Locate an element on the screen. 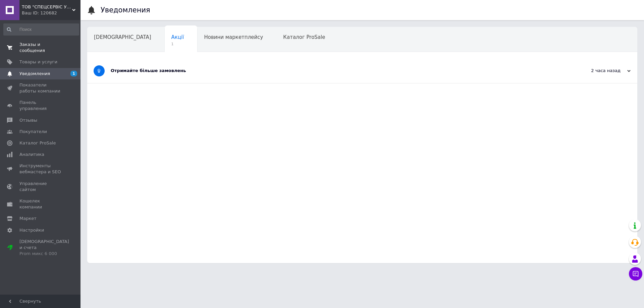 The image size is (644, 308). span: Кошелек компании is located at coordinates (41, 204).